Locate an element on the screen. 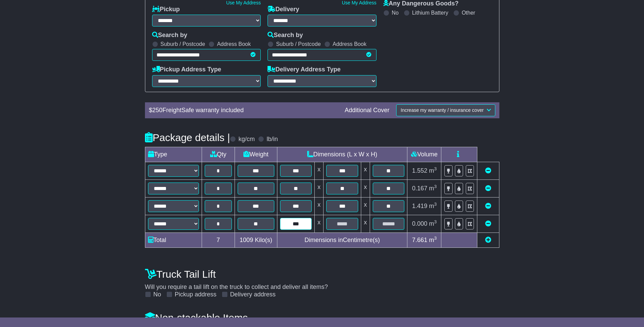 Image resolution: width=644 pixels, height=327 pixels. span: 1.419 is located at coordinates (420, 206).